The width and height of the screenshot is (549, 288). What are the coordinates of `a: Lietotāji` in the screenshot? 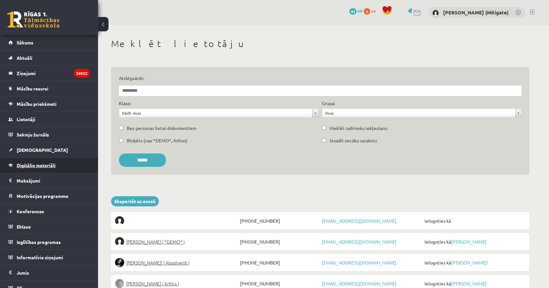 It's located at (49, 119).